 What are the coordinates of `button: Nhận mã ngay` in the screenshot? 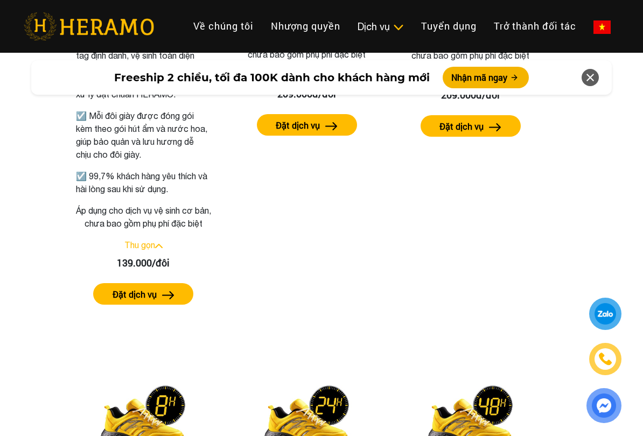 It's located at (486, 78).